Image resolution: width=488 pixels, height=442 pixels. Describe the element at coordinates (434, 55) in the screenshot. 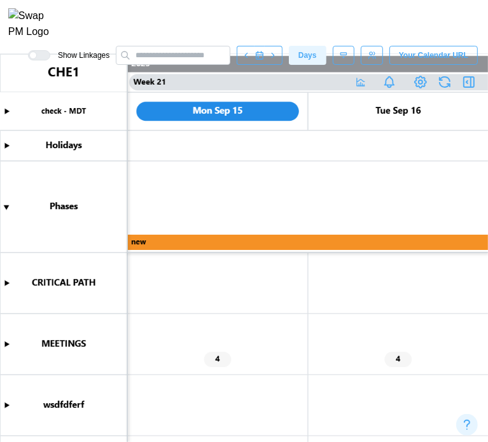

I see `span: Your Calendar URL` at that location.